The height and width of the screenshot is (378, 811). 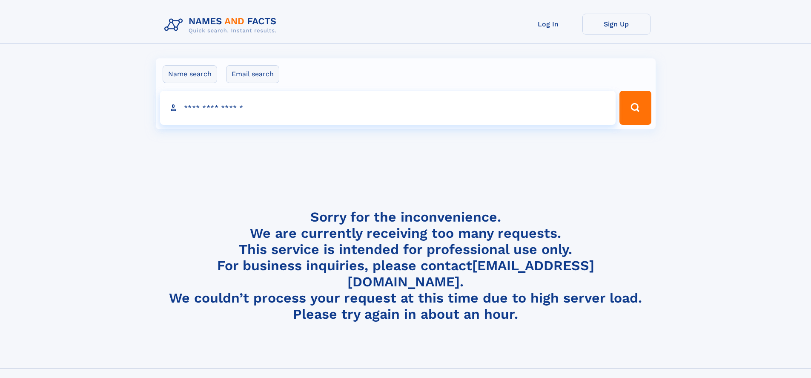 I want to click on label: Name search, so click(x=190, y=74).